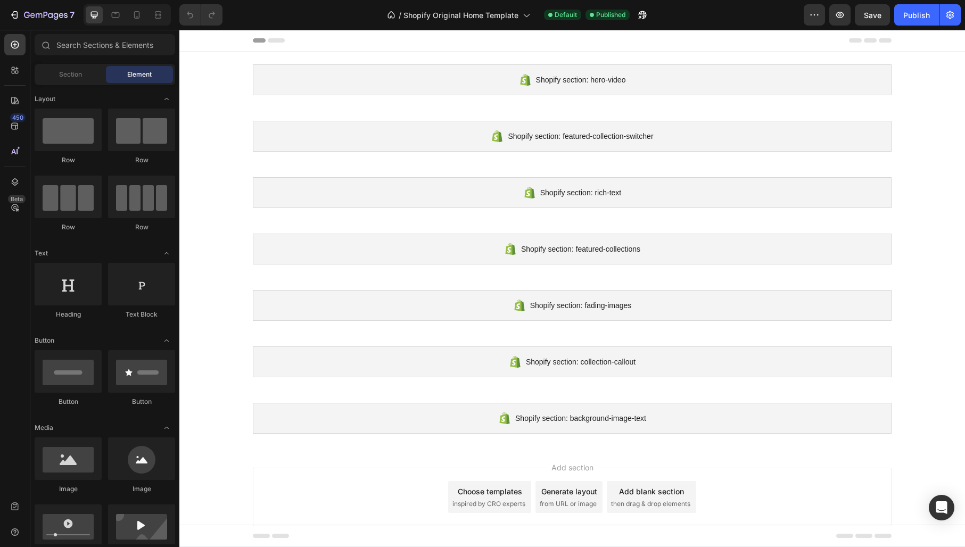 The image size is (965, 547). What do you see at coordinates (105, 45) in the screenshot?
I see `input: Search Sections & Elements` at bounding box center [105, 45].